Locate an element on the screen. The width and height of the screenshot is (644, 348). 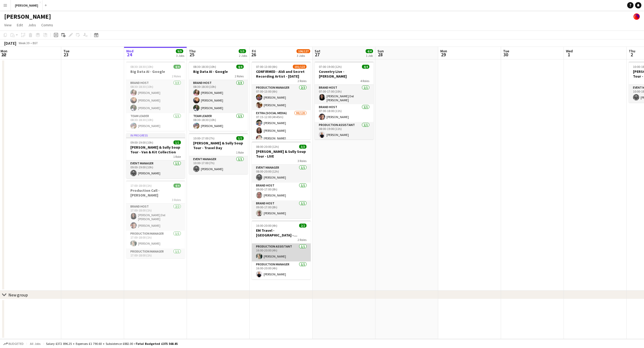
button: Budgeted is located at coordinates (13, 344).